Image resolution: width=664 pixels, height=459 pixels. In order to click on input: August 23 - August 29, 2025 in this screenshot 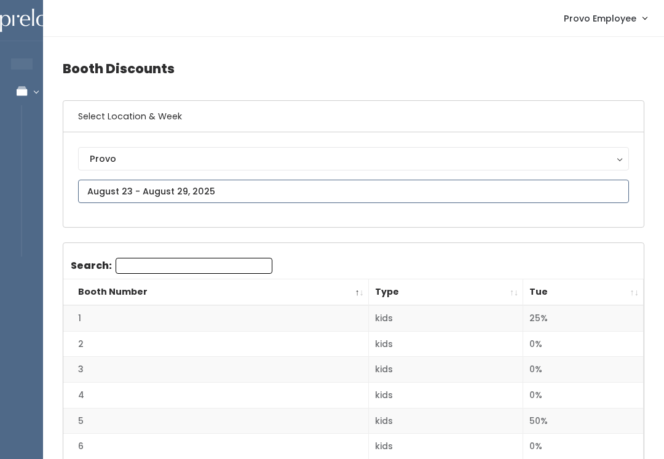, I will do `click(354, 191)`.